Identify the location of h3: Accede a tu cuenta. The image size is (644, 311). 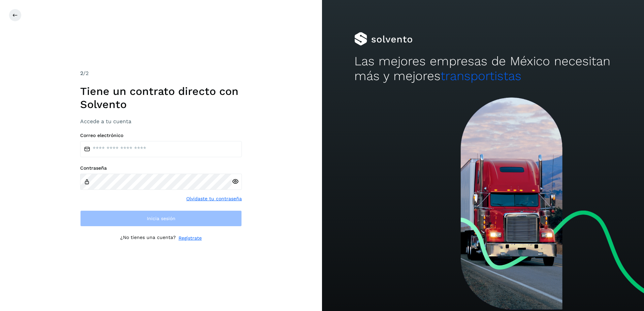
(161, 121).